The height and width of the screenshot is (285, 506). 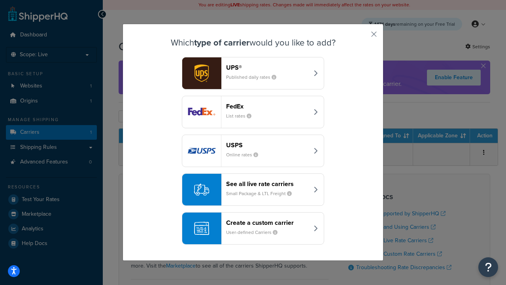 What do you see at coordinates (488, 267) in the screenshot?
I see `button: Open Resource Center` at bounding box center [488, 267].